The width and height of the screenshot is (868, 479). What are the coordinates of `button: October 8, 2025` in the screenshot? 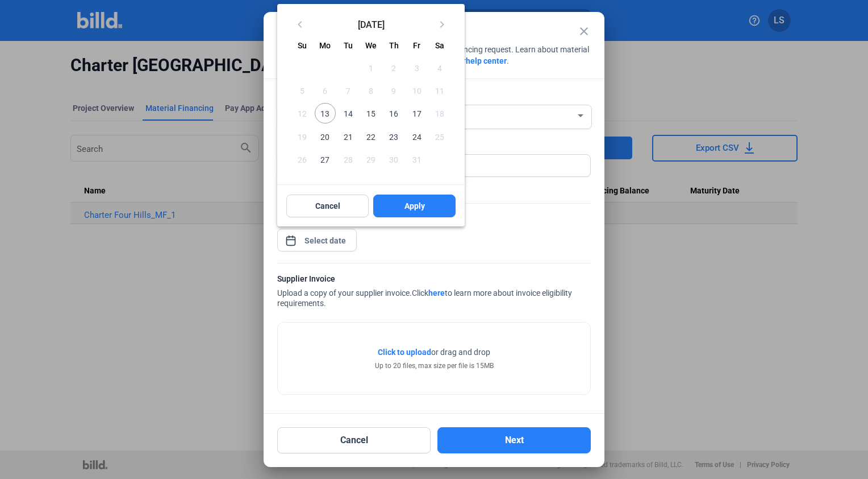 It's located at (371, 91).